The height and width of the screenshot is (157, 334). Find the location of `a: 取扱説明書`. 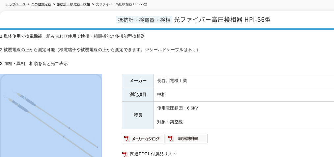

a: 取扱説明書 is located at coordinates (186, 139).